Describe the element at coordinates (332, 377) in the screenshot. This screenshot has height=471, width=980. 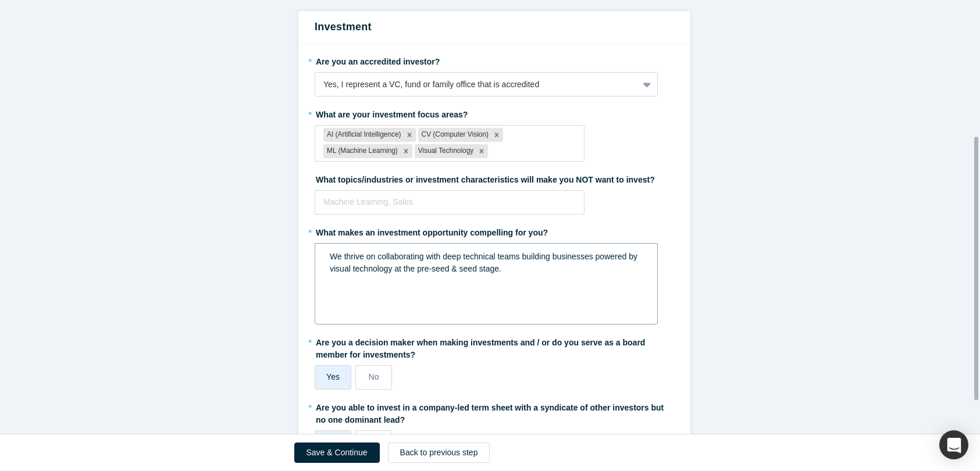
I see `span: Yes` at that location.